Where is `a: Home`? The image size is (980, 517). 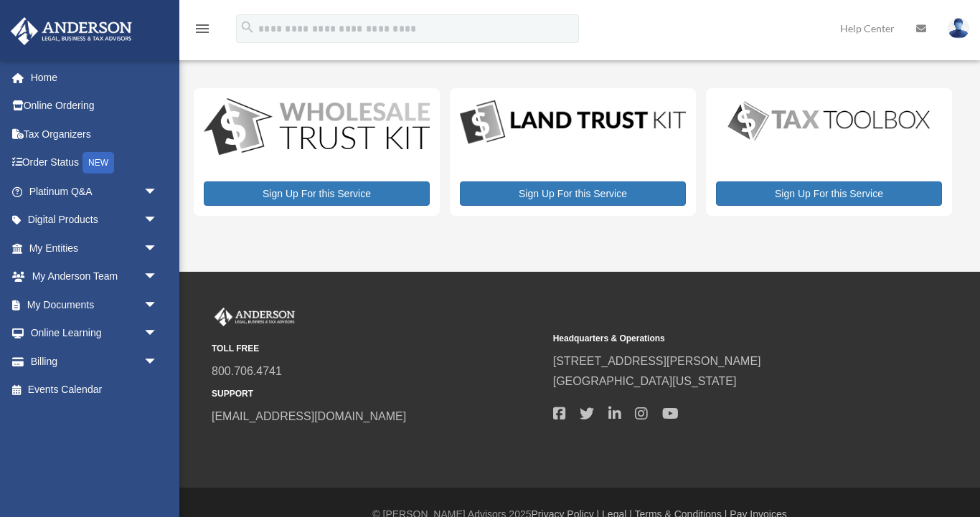
a: Home is located at coordinates (95, 77).